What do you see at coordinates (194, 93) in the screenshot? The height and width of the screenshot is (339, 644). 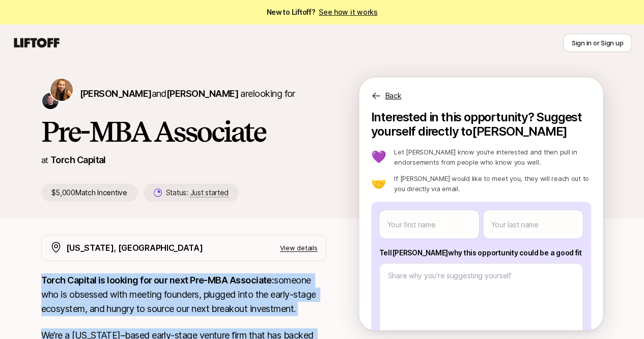 I see `span: and` at bounding box center [194, 93].